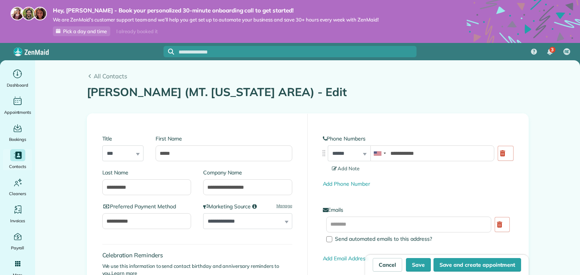  What do you see at coordinates (17, 14) in the screenshot?
I see `img: maria-72a9807cf96188c08ef61303f053569d2e2a8a1cde33d635c8a3ac13582a053d.jpg` at bounding box center [17, 14].